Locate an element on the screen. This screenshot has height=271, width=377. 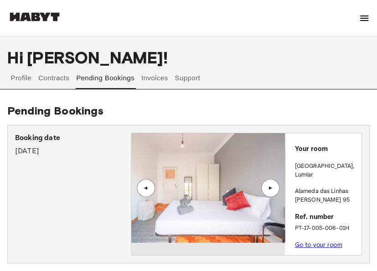
div: user profile tabs is located at coordinates (188, 78).